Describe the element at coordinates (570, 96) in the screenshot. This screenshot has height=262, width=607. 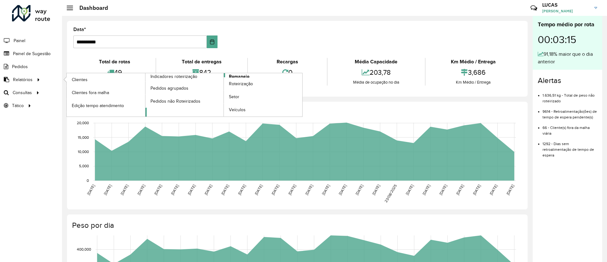
I see `li: 1.636,51 kg - Total de peso não roteirizado` at that location.